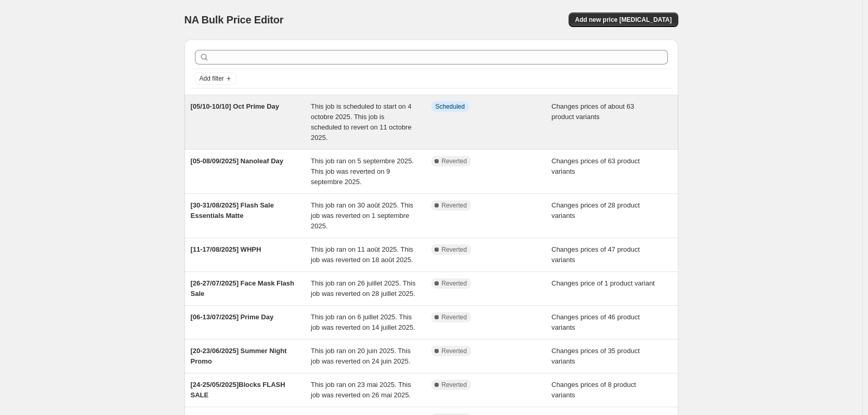 Image resolution: width=868 pixels, height=415 pixels. Describe the element at coordinates (361, 254) in the screenshot. I see `span: This job ran on 11 août 2025. This job was reverted on 18 août 2025.` at that location.